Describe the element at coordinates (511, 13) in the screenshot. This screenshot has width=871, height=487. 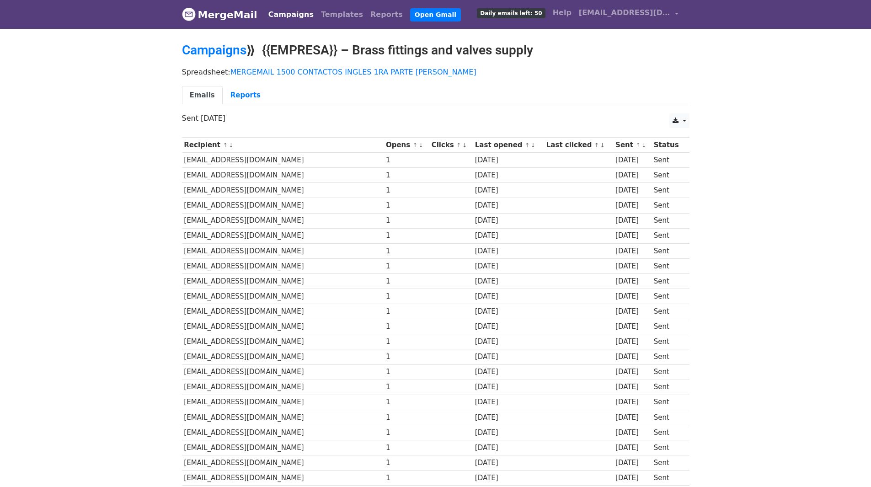
I see `a: Daily emails left: 50` at that location.